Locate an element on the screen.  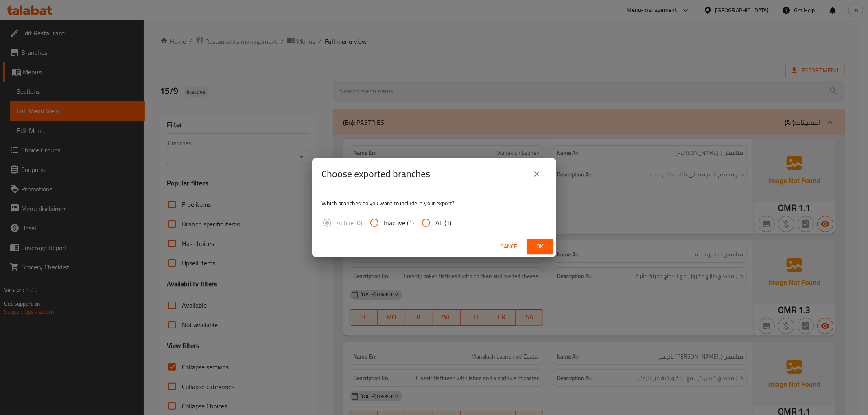
span: Active (0) is located at coordinates (349, 223).